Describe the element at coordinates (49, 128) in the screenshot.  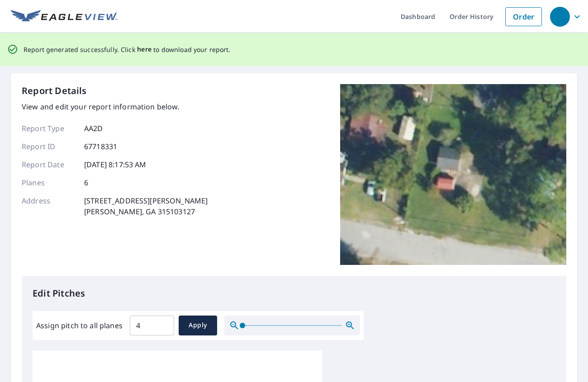
I see `p: Report Type` at that location.